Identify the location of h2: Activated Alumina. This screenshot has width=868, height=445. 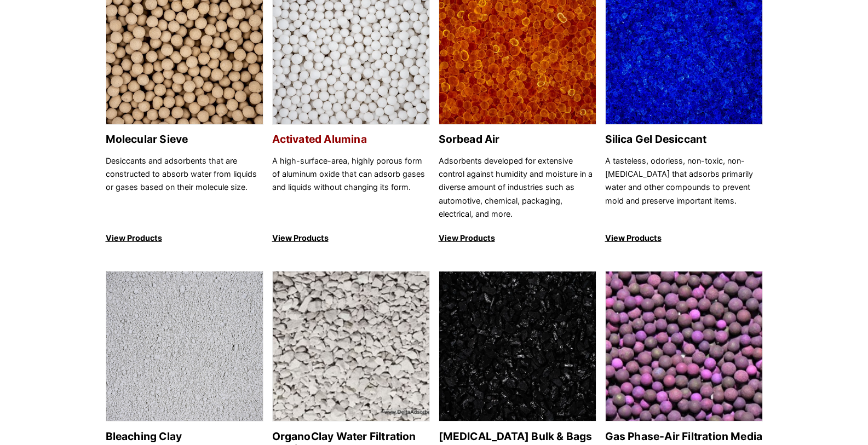
(351, 139).